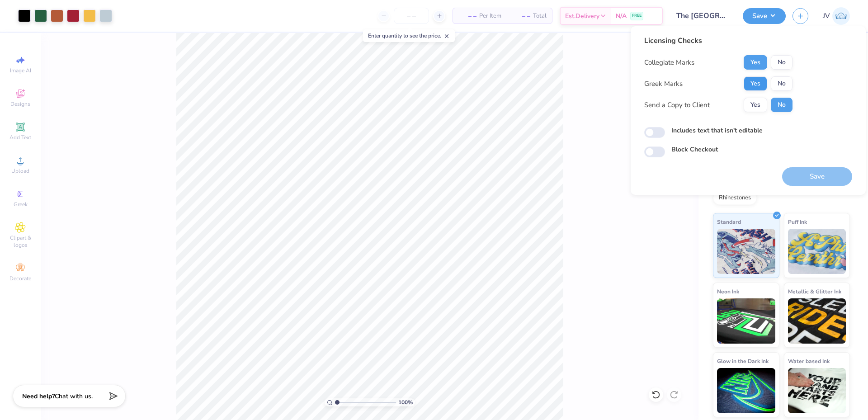 The image size is (868, 420). Describe the element at coordinates (817, 391) in the screenshot. I see `img: Water based Ink` at that location.